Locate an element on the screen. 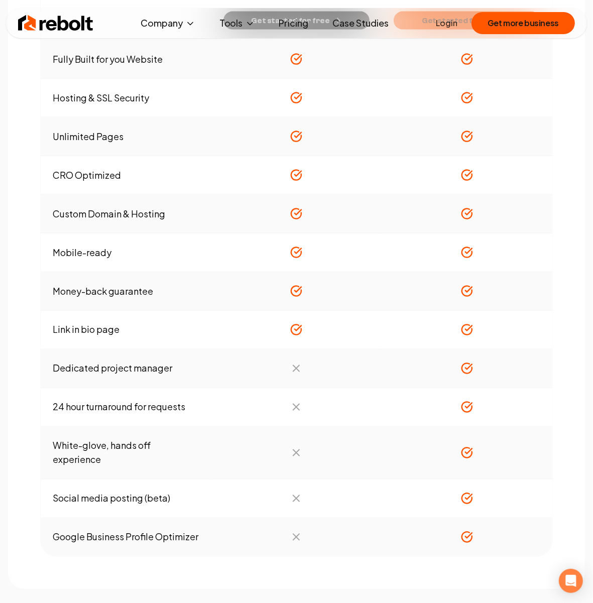 This screenshot has width=593, height=603. button: Company is located at coordinates (168, 23).